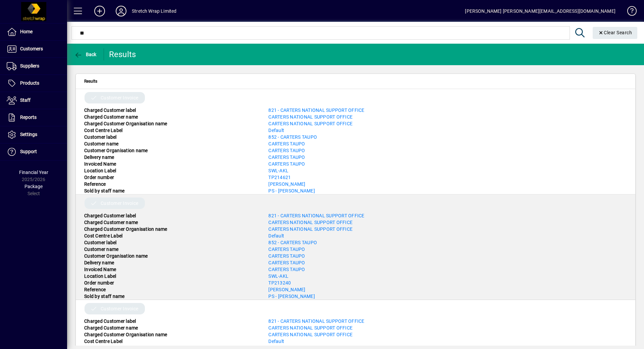 The width and height of the screenshot is (644, 349). I want to click on span: Suppliers, so click(29, 66).